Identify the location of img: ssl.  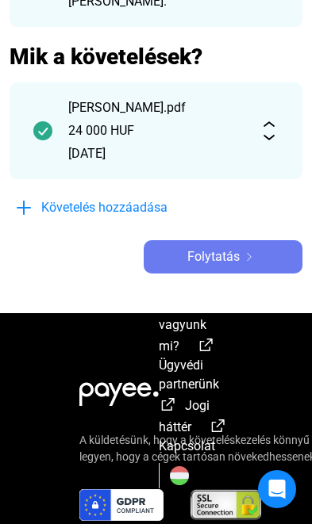
(225, 505).